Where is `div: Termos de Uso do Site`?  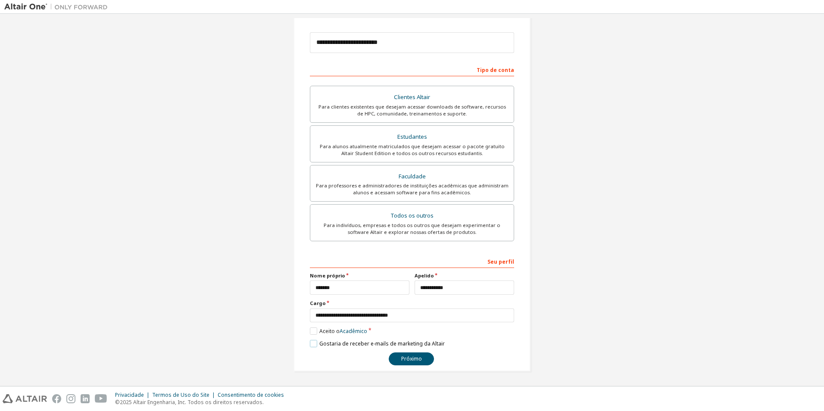
div: Termos de Uso do Site is located at coordinates (185, 395).